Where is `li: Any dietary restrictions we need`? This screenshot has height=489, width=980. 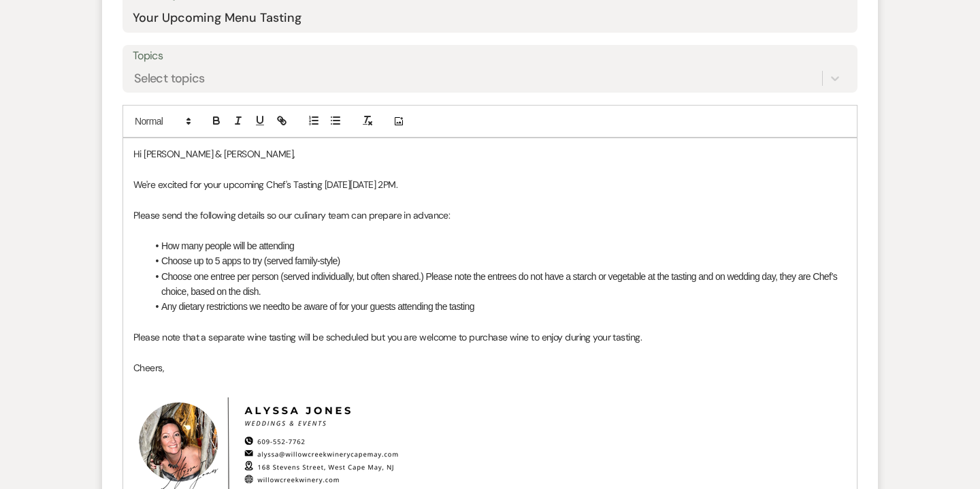 li: Any dietary restrictions we need is located at coordinates (497, 306).